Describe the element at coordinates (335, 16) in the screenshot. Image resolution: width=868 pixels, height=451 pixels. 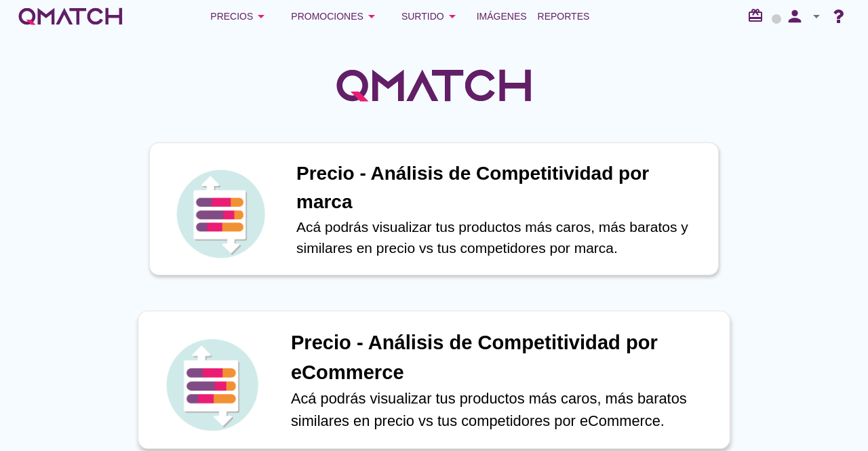
I see `button: Promociones` at that location.